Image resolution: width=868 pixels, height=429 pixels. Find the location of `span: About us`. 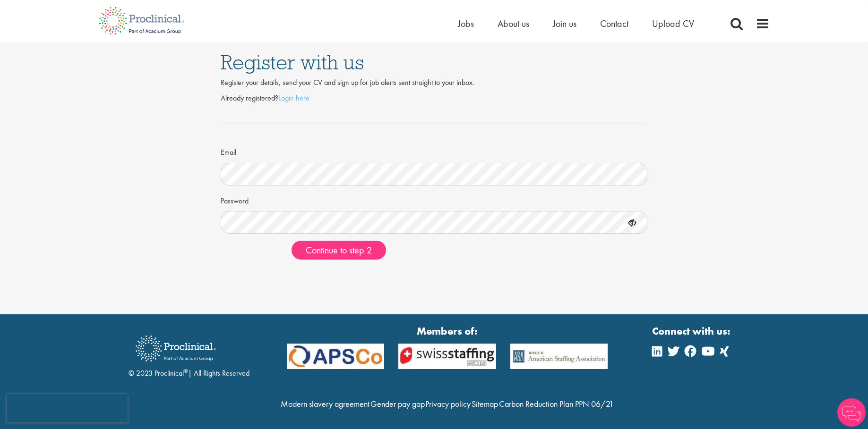

span: About us is located at coordinates (513, 23).